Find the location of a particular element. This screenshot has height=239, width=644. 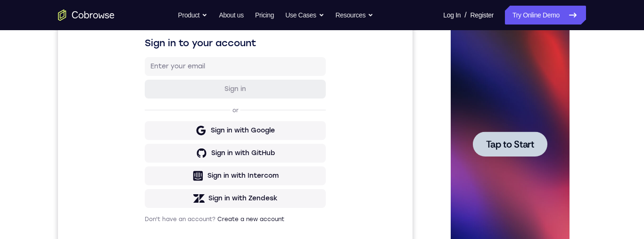

a: About us is located at coordinates (231, 15).